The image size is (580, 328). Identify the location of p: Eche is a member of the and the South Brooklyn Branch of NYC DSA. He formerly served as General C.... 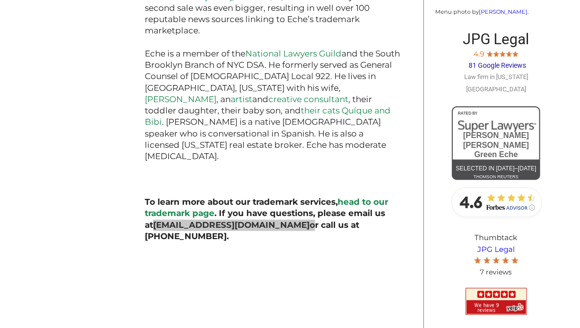
(272, 111).